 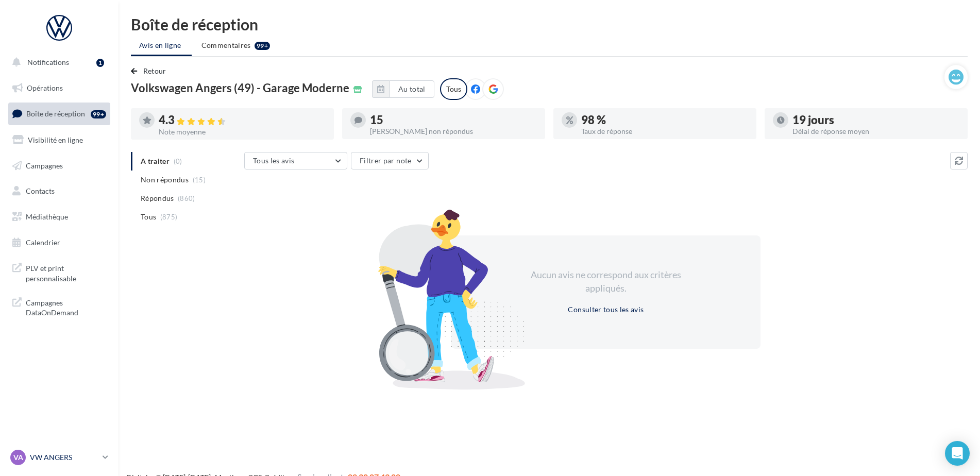 I want to click on button: Notifications 1, so click(x=57, y=62).